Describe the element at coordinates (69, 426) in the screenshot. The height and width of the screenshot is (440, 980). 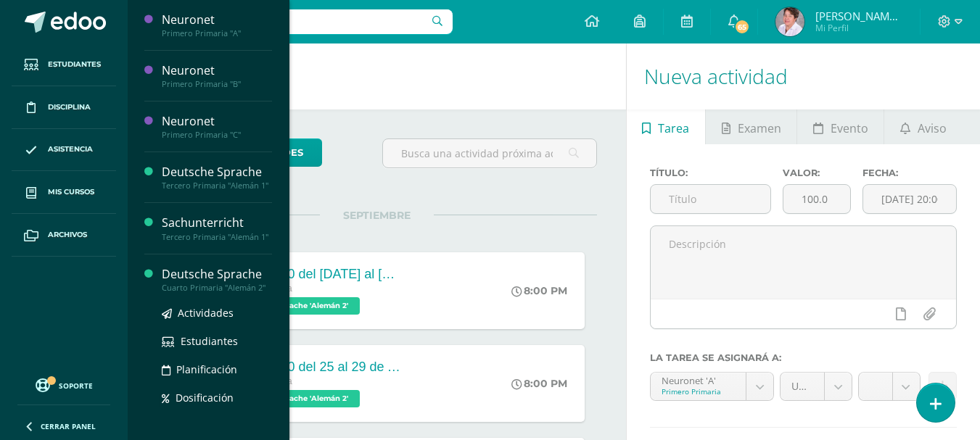
I see `span: Cerrar panel` at that location.